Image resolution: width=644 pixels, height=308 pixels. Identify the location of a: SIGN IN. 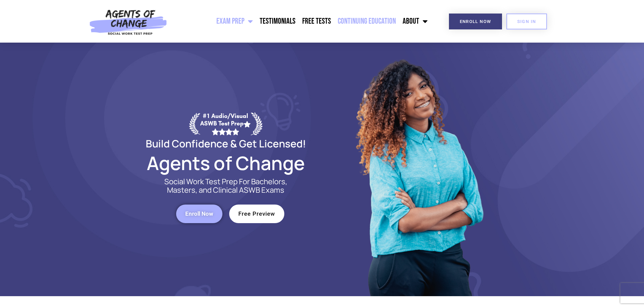
(527, 21).